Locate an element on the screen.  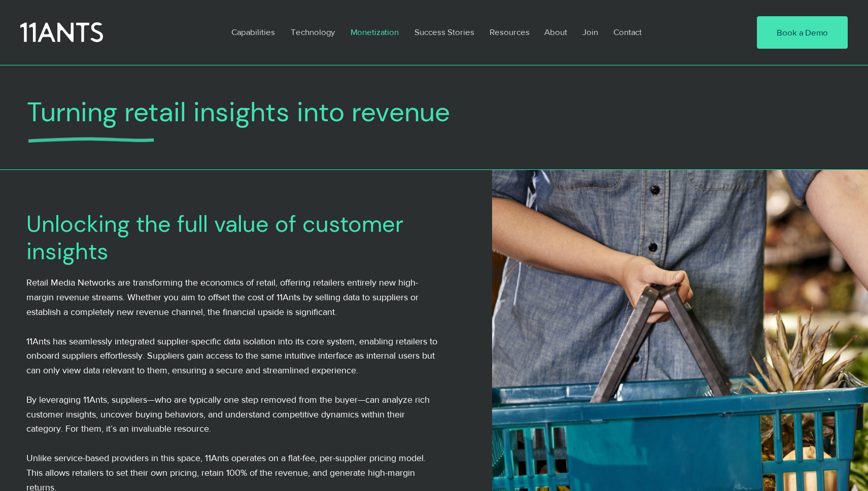
p: Monetization is located at coordinates (374, 32).